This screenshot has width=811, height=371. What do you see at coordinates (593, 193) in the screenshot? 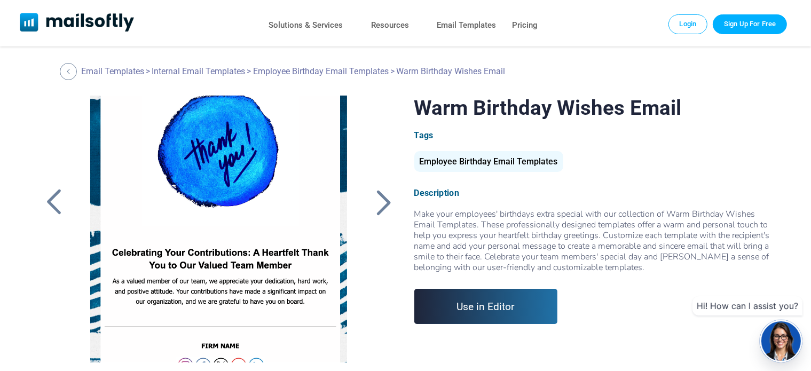
I see `div: Description` at bounding box center [593, 193].